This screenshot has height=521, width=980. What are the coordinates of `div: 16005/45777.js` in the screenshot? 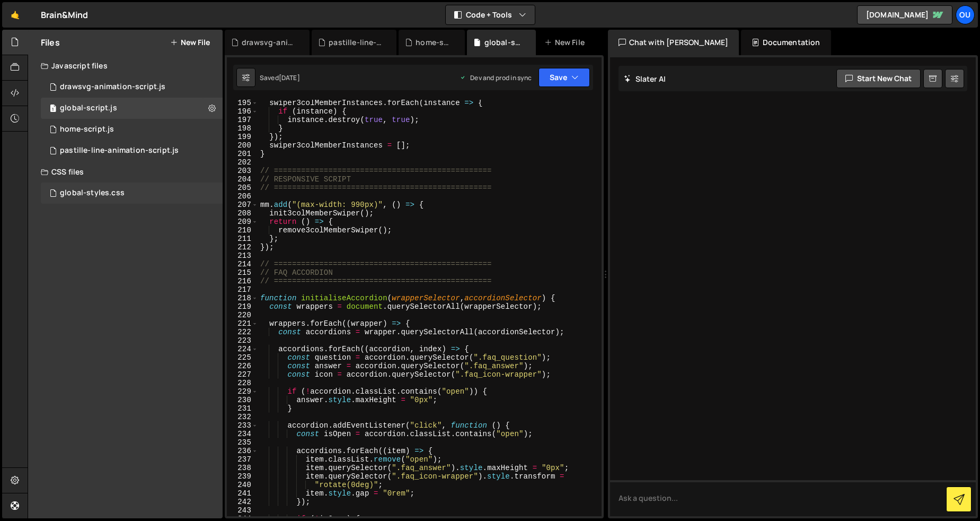 It's located at (132, 87).